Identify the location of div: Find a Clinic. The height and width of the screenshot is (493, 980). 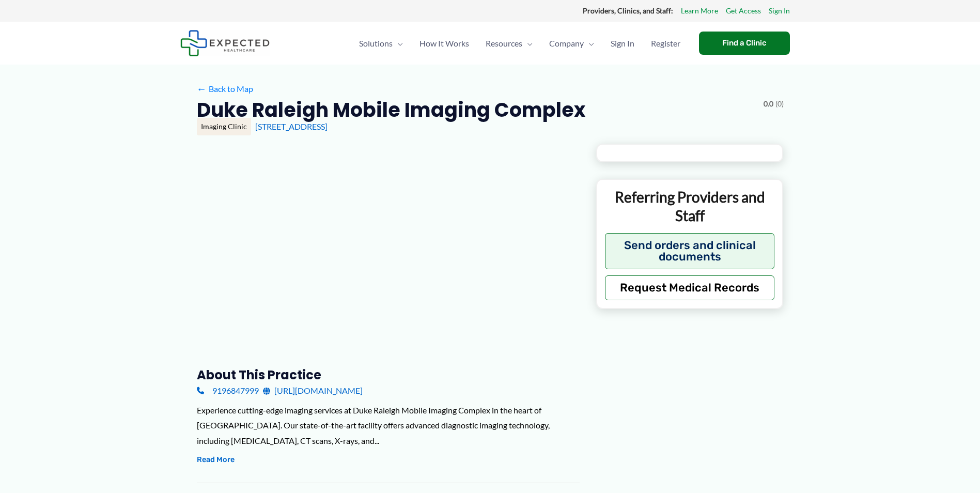
(745, 43).